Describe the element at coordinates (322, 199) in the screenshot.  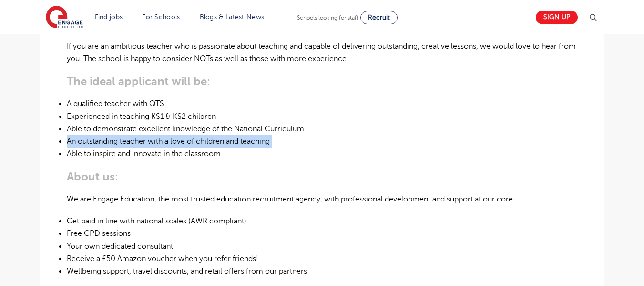
I see `p: We are Engage Education, the most trusted education recruitment agency, with professional develop...` at that location.